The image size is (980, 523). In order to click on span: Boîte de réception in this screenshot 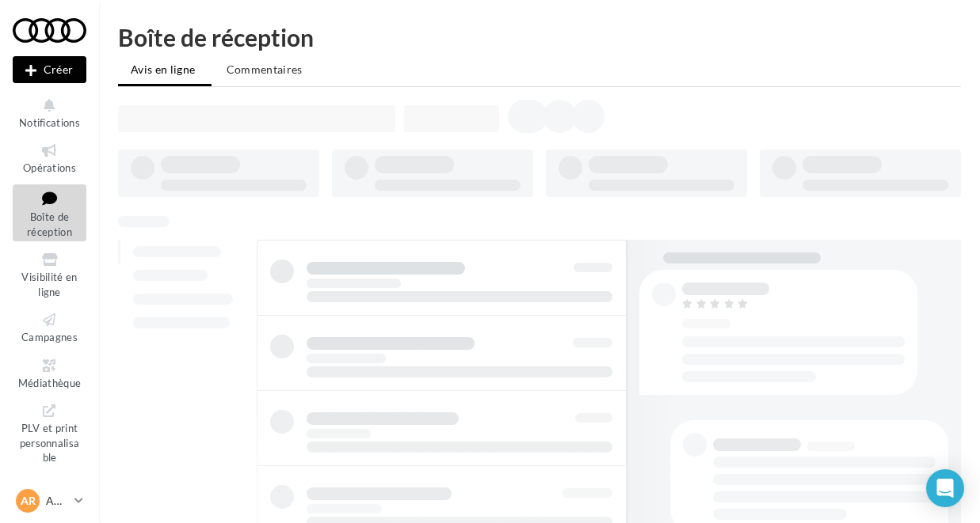, I will do `click(49, 224)`.